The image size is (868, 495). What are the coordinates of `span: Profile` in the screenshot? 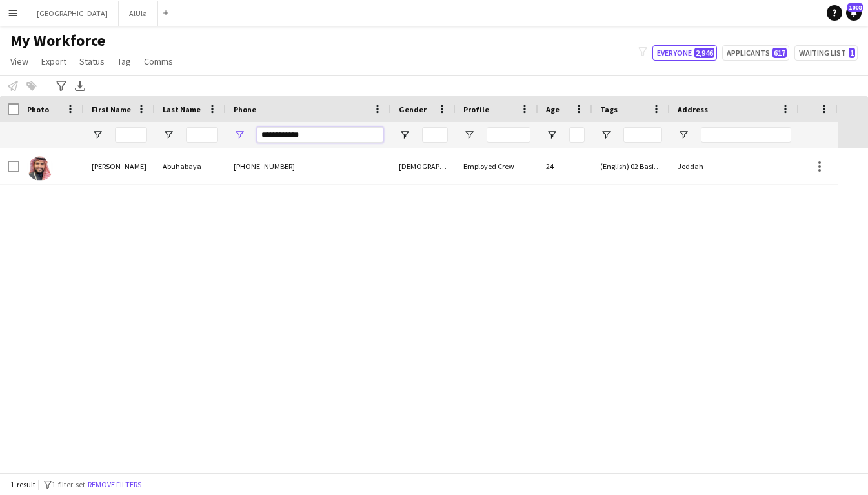 It's located at (477, 109).